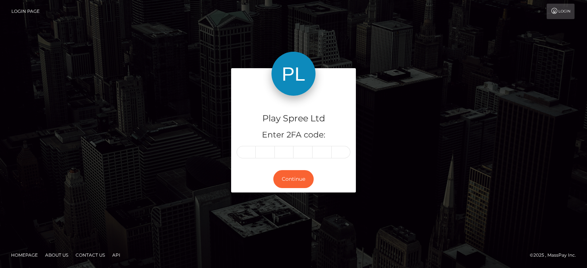 The height and width of the screenshot is (268, 587). I want to click on a: Login, so click(560, 11).